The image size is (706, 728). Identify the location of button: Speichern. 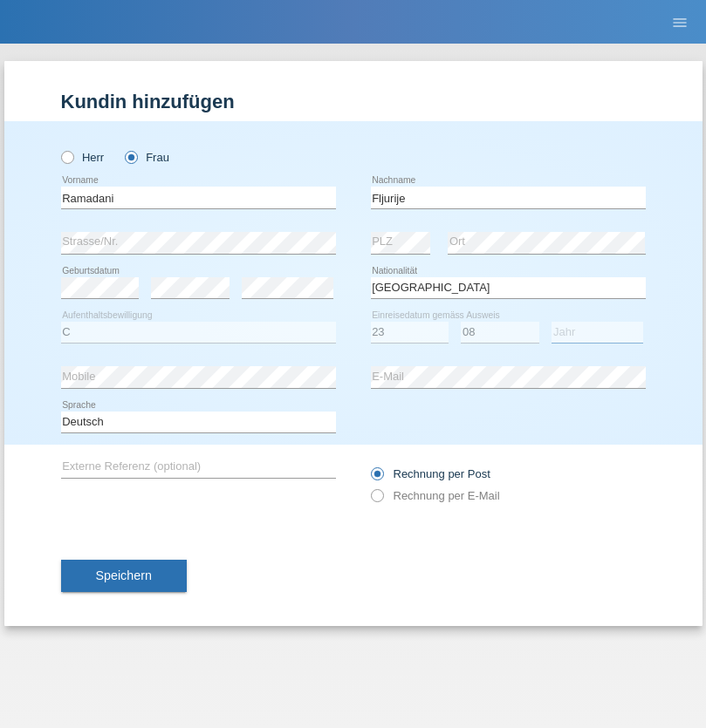
(124, 577).